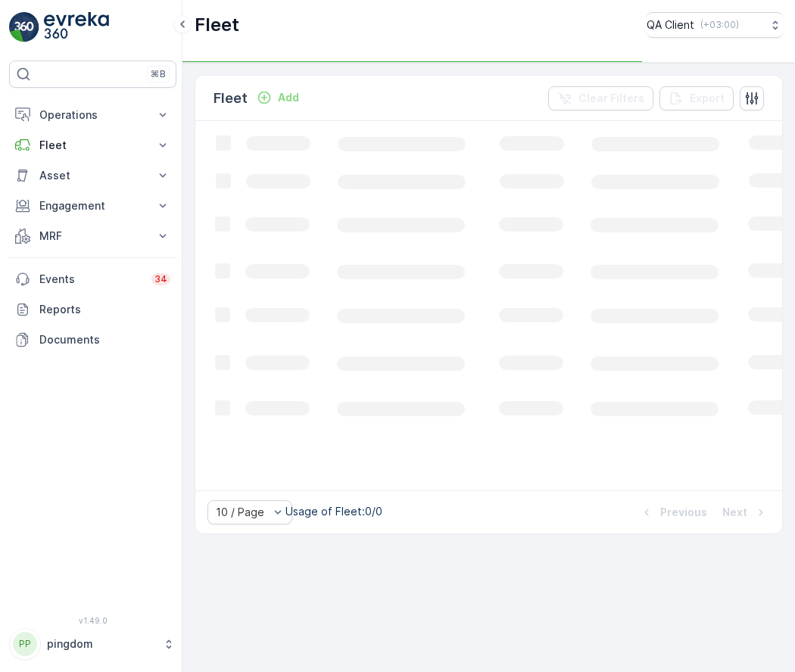 This screenshot has width=795, height=672. Describe the element at coordinates (715, 25) in the screenshot. I see `button: QA Client(+03:00)` at that location.